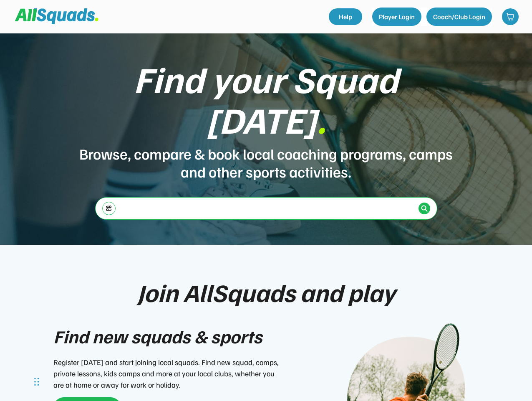 The image size is (532, 401). Describe the element at coordinates (397, 17) in the screenshot. I see `button: Player Login` at that location.